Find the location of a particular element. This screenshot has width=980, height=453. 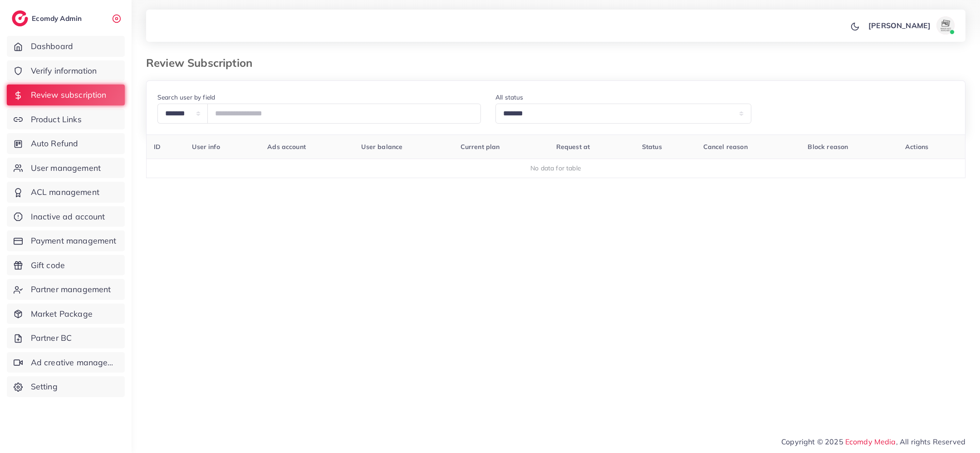

span: Ad creative management is located at coordinates (75, 362).